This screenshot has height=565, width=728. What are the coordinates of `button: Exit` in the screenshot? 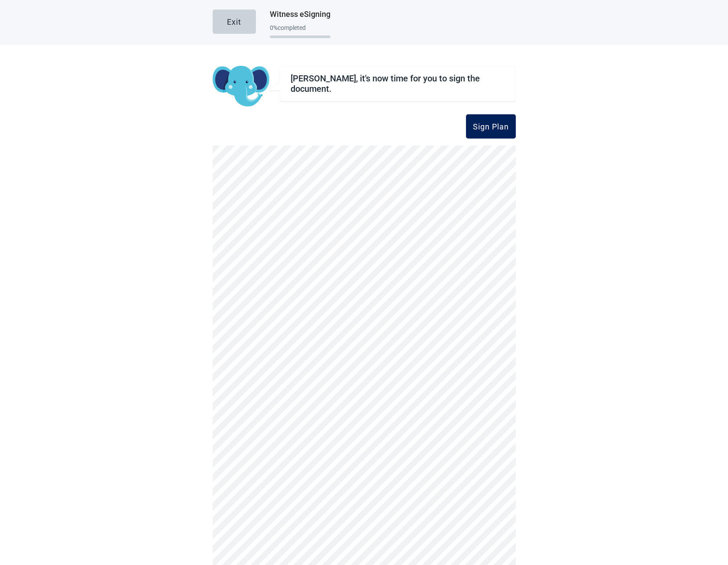 It's located at (235, 21).